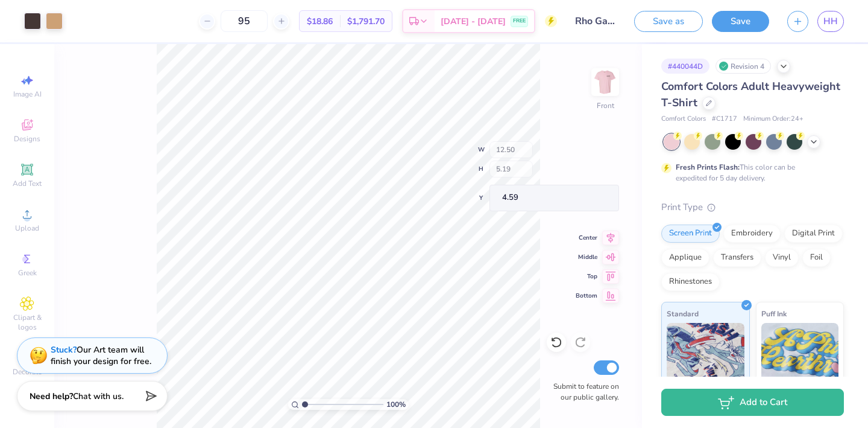 The width and height of the screenshot is (868, 428). What do you see at coordinates (27, 138) in the screenshot?
I see `span: Designs` at bounding box center [27, 138].